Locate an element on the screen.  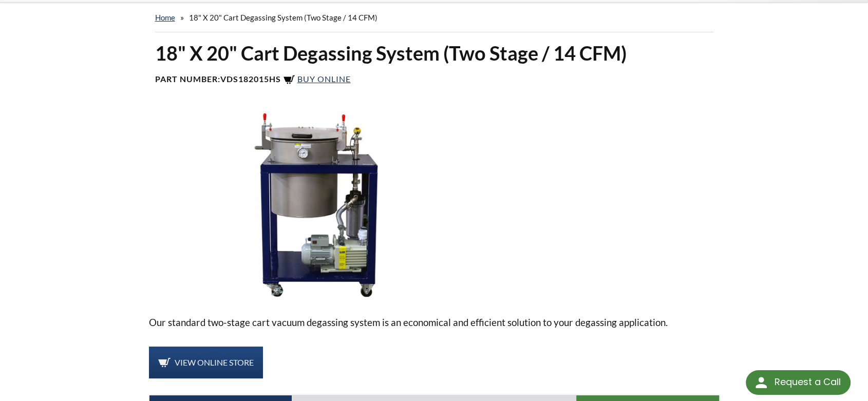
span: Buy Online is located at coordinates (324, 79).